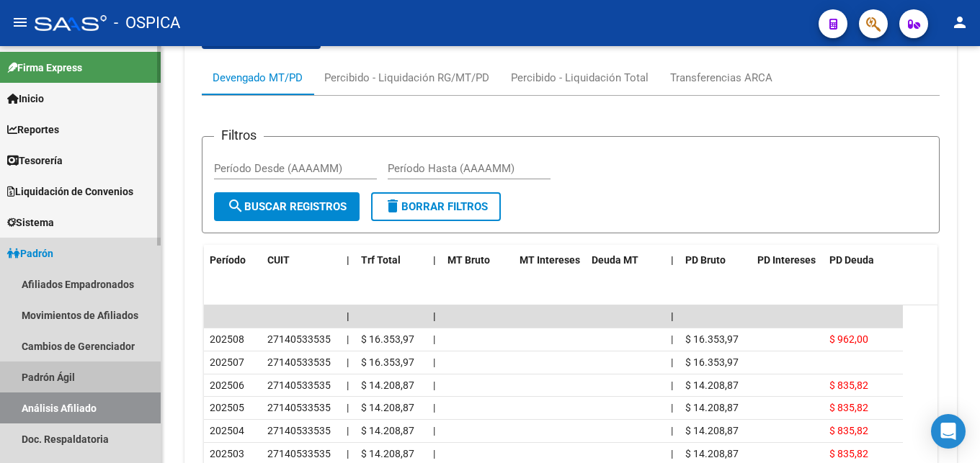  What do you see at coordinates (236, 207) in the screenshot?
I see `mat-icon: search` at bounding box center [236, 207].